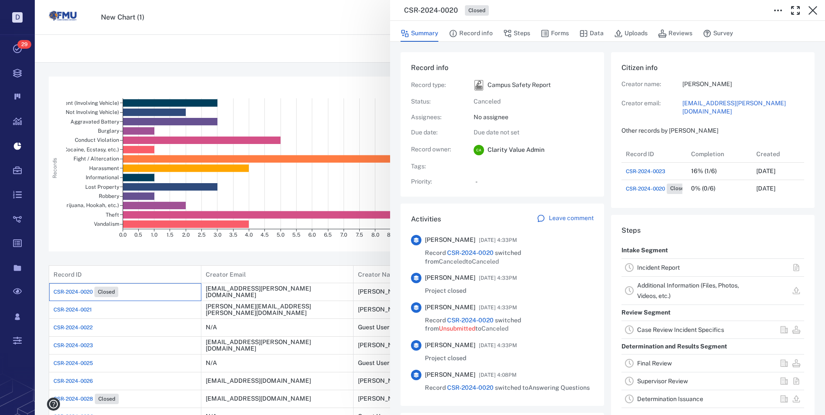 Image resolution: width=825 pixels, height=415 pixels. I want to click on p: Record owner :, so click(437, 150).